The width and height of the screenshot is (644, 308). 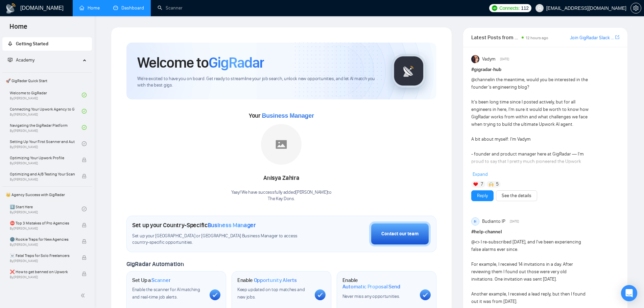 I want to click on span: Scanner, so click(x=161, y=280).